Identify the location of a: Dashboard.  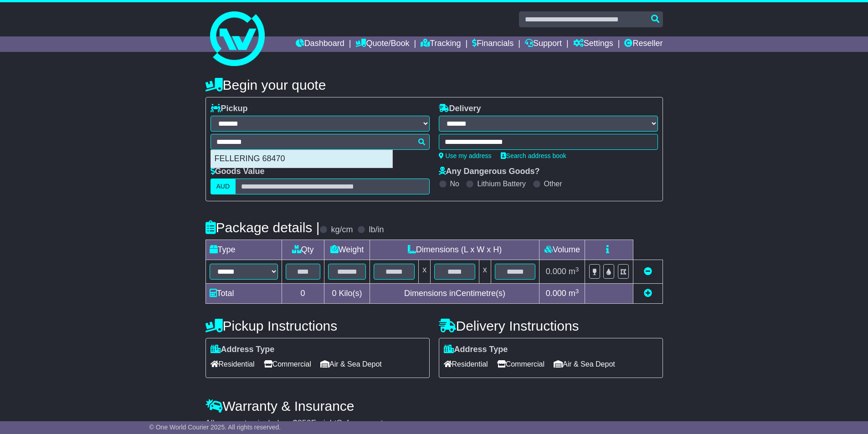
(320, 44).